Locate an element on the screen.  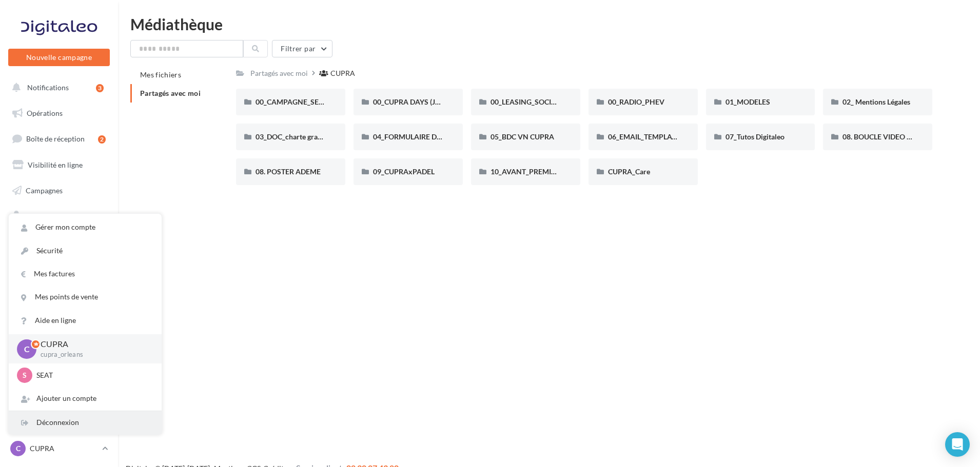
span: 08. BOUCLE VIDEO ECRAN SHOWROOM is located at coordinates (911, 136).